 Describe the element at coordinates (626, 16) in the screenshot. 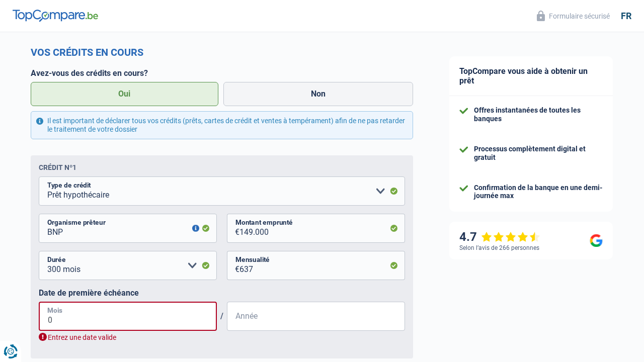

I see `div: fr` at that location.